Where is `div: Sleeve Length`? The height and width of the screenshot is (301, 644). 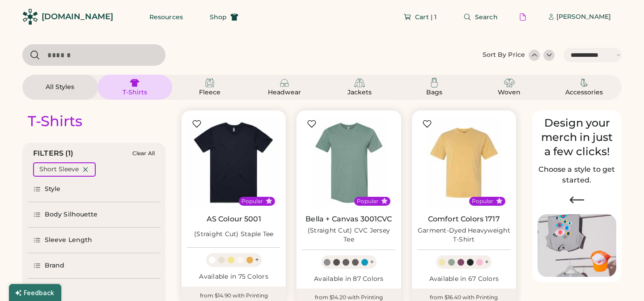
div: Sleeve Length is located at coordinates (69, 241).